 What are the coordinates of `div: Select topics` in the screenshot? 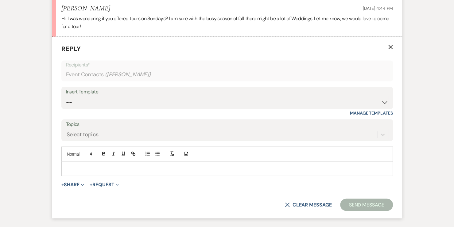 It's located at (82, 134).